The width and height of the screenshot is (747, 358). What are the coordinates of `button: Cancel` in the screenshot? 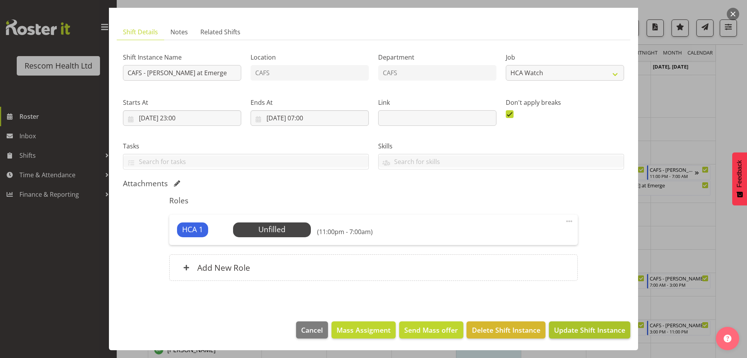 It's located at (312, 330).